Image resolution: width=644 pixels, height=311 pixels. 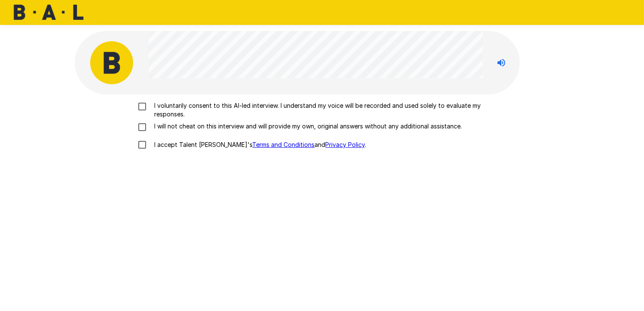 What do you see at coordinates (112, 63) in the screenshot?
I see `img: bal_avatar.png` at bounding box center [112, 63].